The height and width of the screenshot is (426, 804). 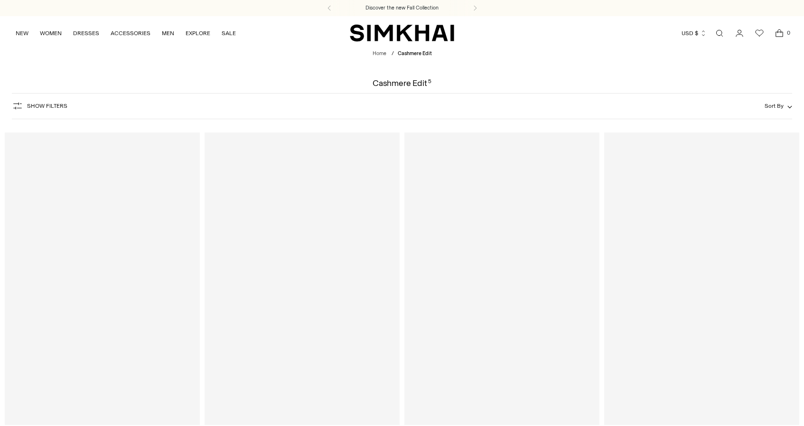 What do you see at coordinates (778, 106) in the screenshot?
I see `button: Sort By` at bounding box center [778, 106].